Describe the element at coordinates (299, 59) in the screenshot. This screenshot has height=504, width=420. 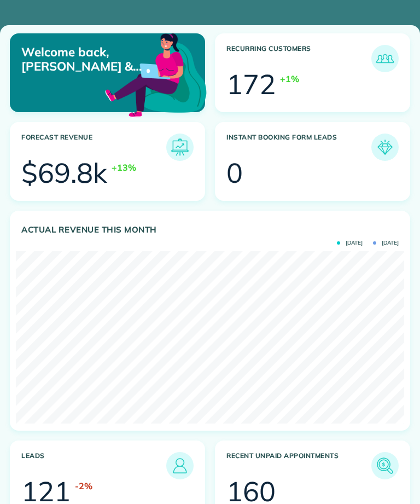
I see `h3: Recurring Customers` at that location.